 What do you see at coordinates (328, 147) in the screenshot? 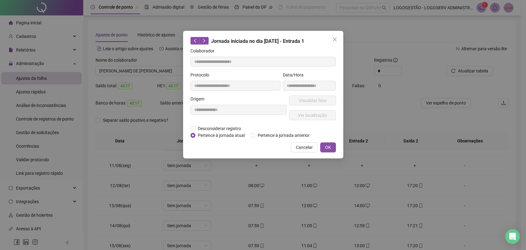
I see `button: OK` at bounding box center [328, 147].